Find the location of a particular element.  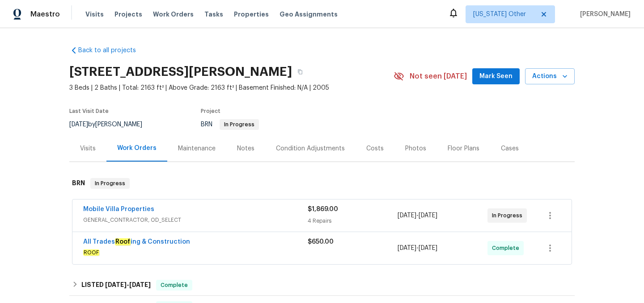

h6: LISTED is located at coordinates (116, 285).